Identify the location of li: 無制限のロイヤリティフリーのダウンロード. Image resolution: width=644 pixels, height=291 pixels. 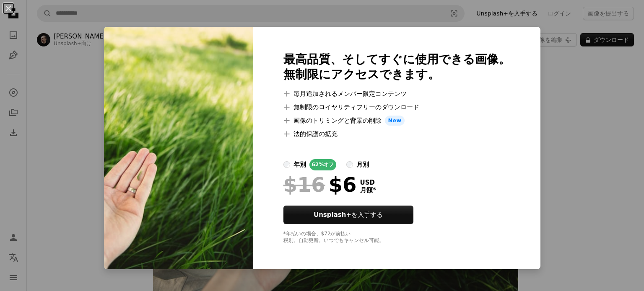
(397, 108).